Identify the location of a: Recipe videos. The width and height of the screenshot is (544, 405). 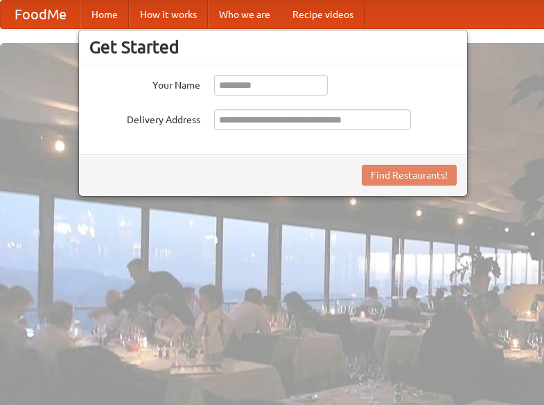
(323, 15).